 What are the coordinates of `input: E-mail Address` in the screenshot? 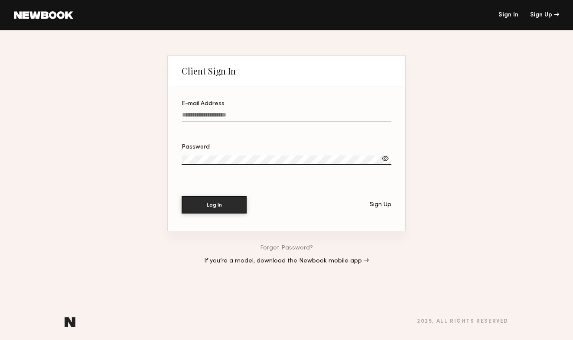 It's located at (286, 116).